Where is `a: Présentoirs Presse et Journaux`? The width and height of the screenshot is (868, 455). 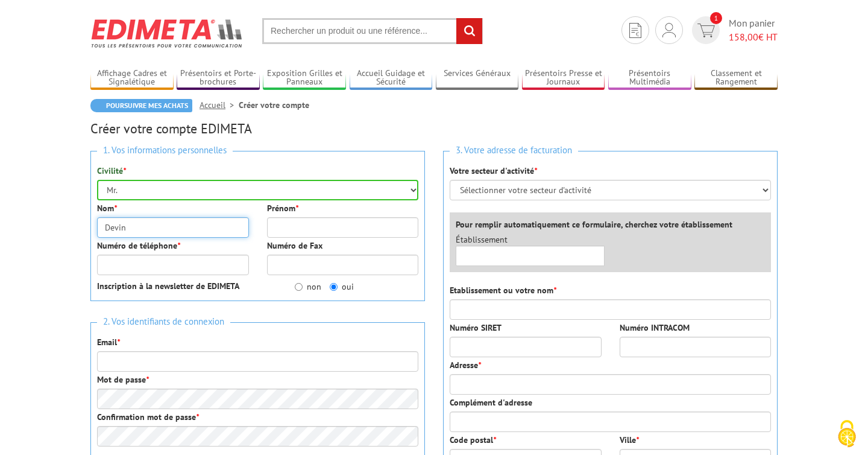 a: Présentoirs Presse et Journaux is located at coordinates (563, 78).